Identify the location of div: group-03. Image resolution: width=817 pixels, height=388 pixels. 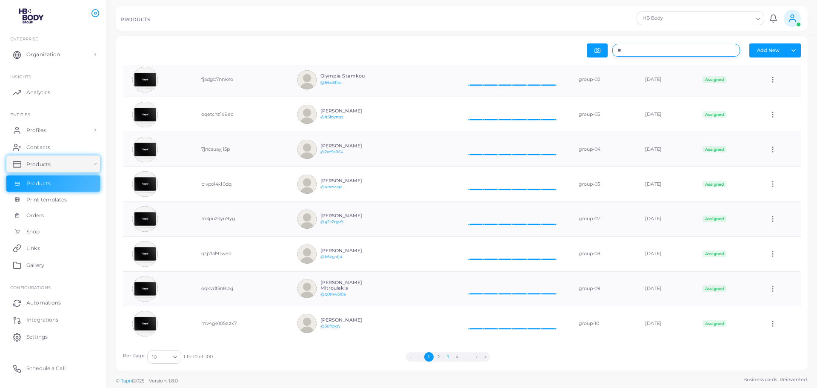
(602, 114).